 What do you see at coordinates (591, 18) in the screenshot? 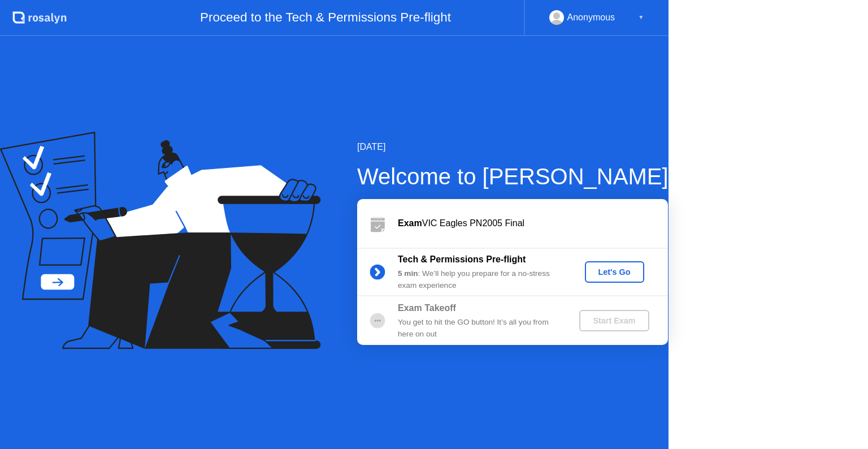
I see `div: Anonymous` at bounding box center [591, 18].